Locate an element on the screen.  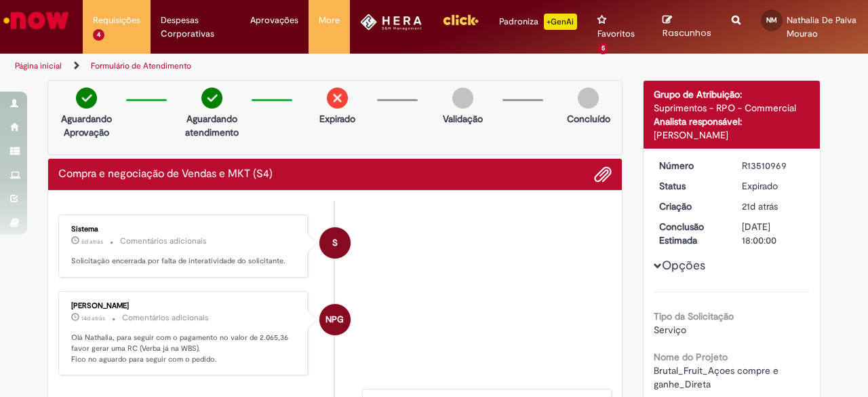
span: Requisições is located at coordinates (117, 20).